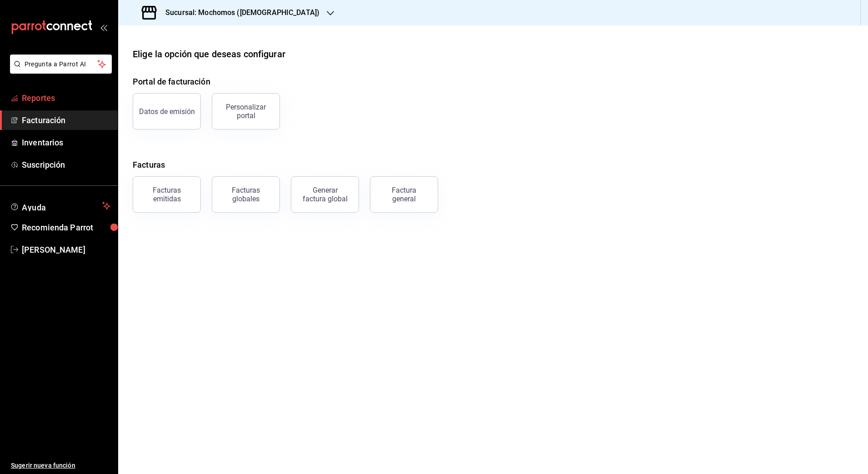 This screenshot has width=868, height=474. I want to click on button: Facturas emitidas, so click(167, 194).